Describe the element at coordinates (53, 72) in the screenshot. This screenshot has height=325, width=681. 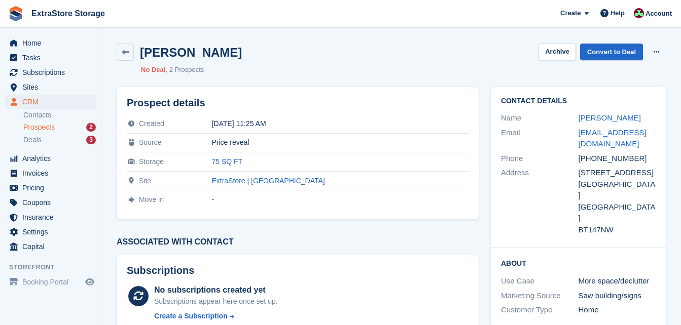
I see `span: Subscriptions` at that location.